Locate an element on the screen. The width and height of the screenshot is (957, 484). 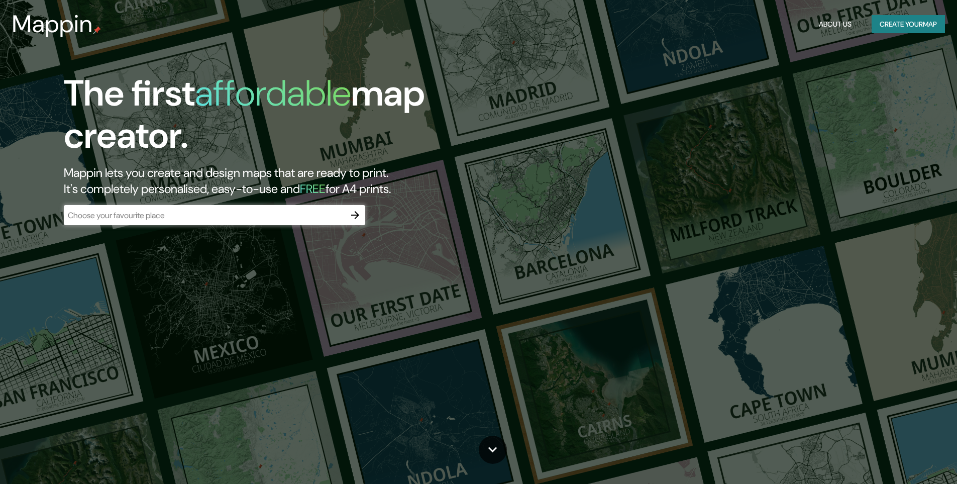
h3: Mappin is located at coordinates (52, 24).